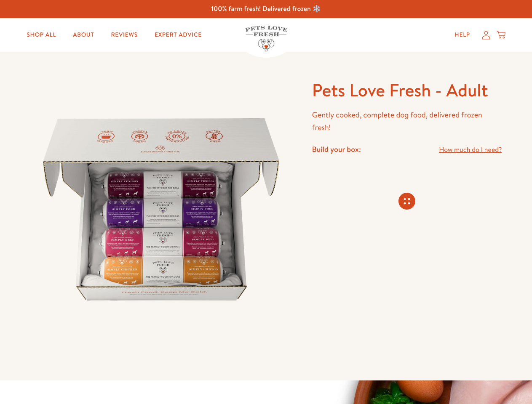 This screenshot has width=532, height=404. What do you see at coordinates (83, 35) in the screenshot?
I see `a: About` at bounding box center [83, 35].